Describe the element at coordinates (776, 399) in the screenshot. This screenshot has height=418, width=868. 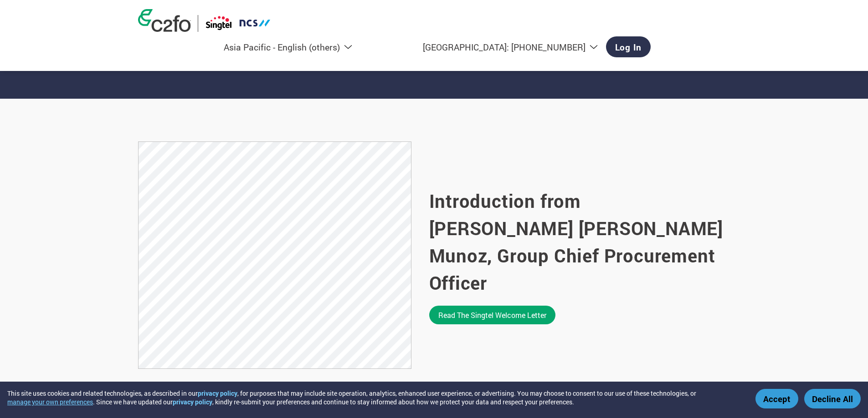
I see `button: Accept` at that location.